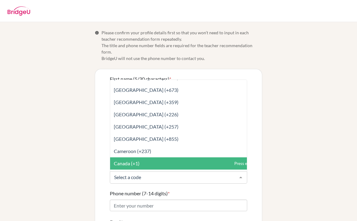 Image resolution: width=357 pixels, height=221 pixels. Describe the element at coordinates (173, 177) in the screenshot. I see `input: Select a code` at that location.